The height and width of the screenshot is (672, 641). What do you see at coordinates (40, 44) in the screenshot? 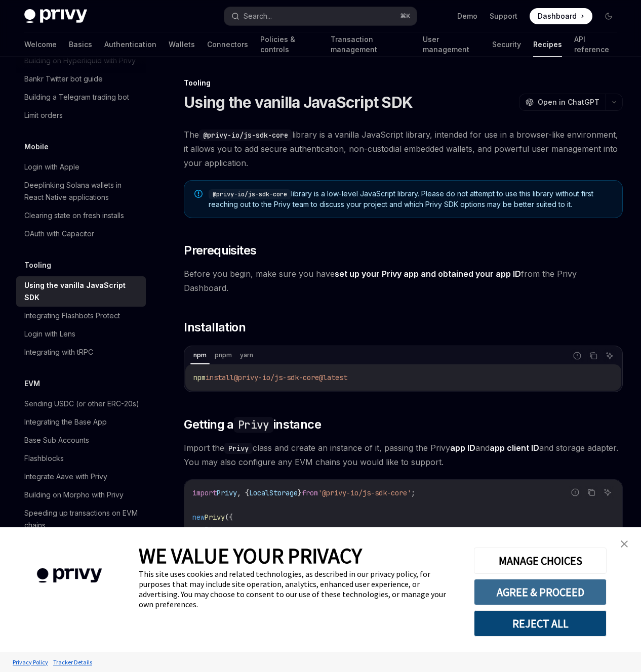
I see `a: Welcome` at bounding box center [40, 44].